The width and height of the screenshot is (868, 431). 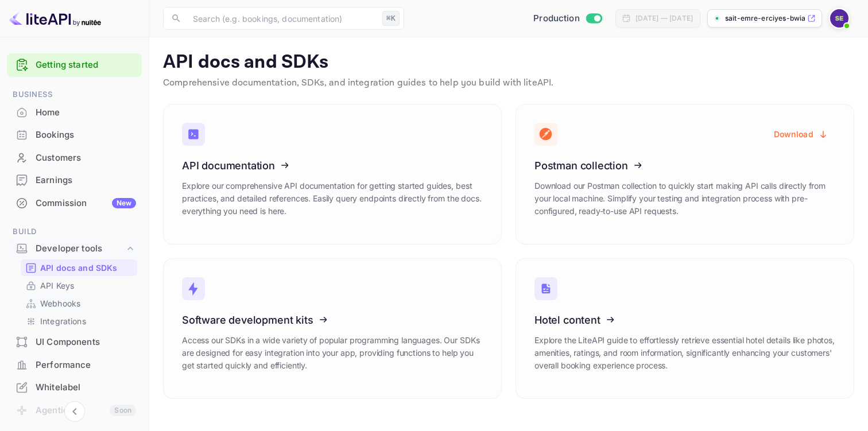 What do you see at coordinates (509, 83) in the screenshot?
I see `p: Comprehensive documentation, SDKs, and integration guides to help you build with liteAPI.` at bounding box center [509, 83].